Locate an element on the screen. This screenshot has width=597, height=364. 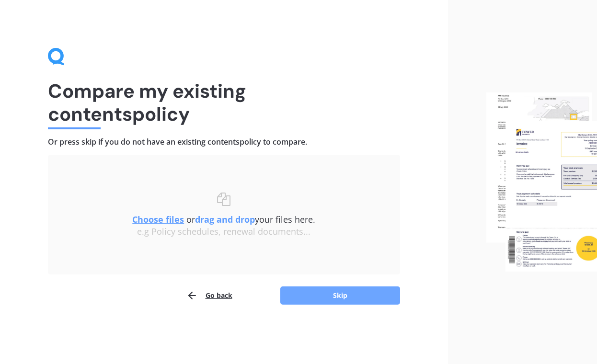
div: e.g Policy schedules, renewal documents... is located at coordinates (224, 232).